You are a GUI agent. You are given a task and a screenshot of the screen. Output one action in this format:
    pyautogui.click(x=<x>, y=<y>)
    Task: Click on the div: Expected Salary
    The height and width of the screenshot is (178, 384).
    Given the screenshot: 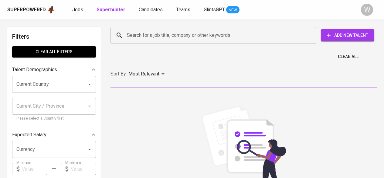 What is the action you would take?
    pyautogui.click(x=54, y=135)
    